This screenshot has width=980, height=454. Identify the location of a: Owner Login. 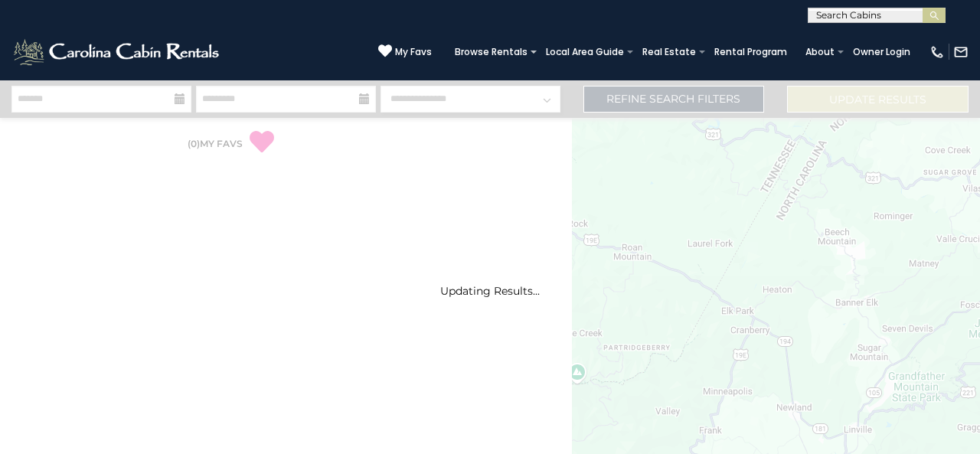
(881, 52).